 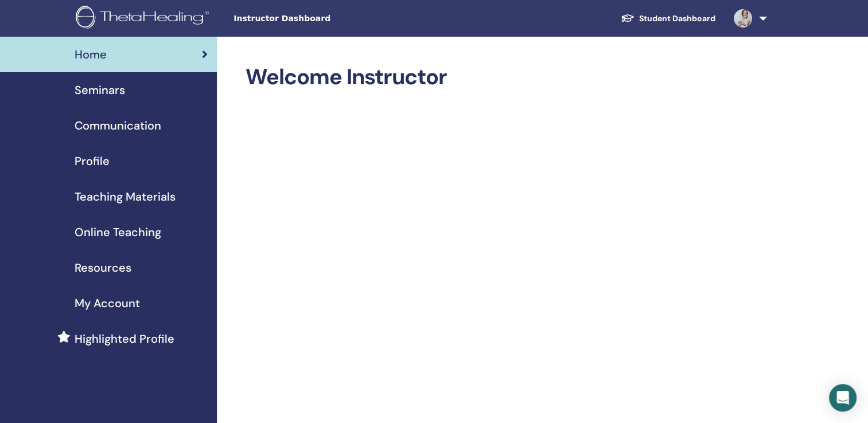 What do you see at coordinates (91, 55) in the screenshot?
I see `span: Home` at bounding box center [91, 55].